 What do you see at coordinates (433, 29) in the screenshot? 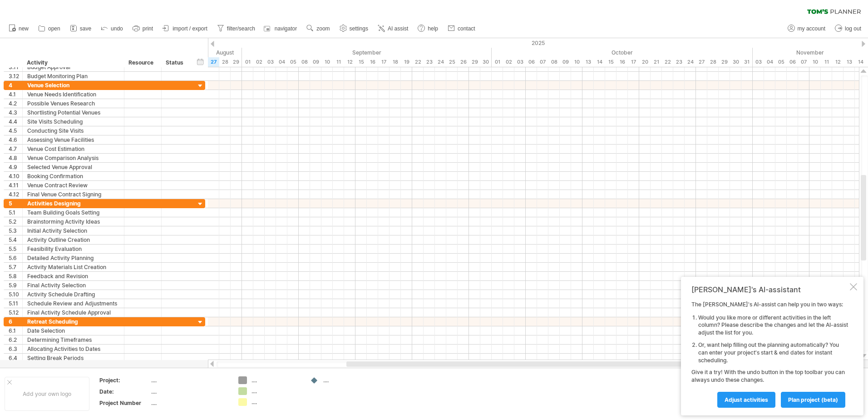
I see `span: help` at bounding box center [433, 29].